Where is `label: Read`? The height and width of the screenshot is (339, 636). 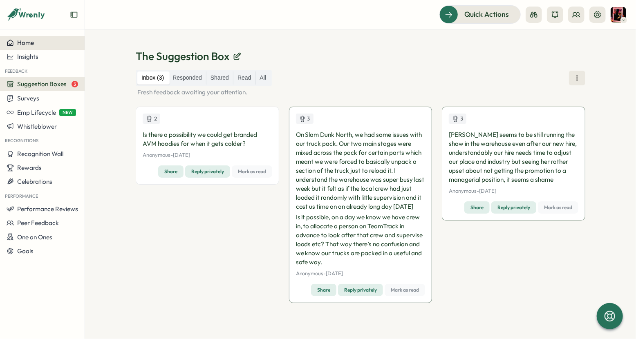
label: Read is located at coordinates (244, 78).